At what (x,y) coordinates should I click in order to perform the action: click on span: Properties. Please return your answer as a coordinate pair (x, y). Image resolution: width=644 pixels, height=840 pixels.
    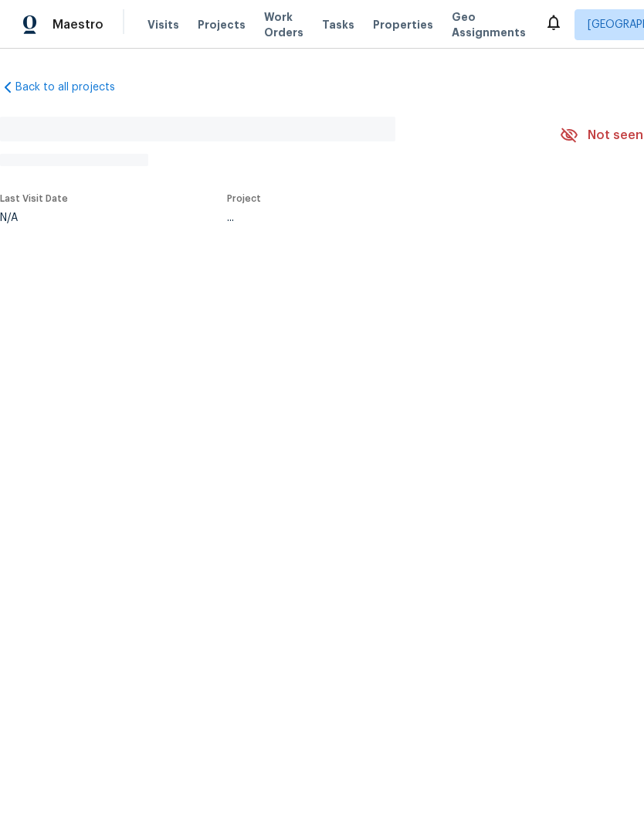
    Looking at the image, I should click on (403, 25).